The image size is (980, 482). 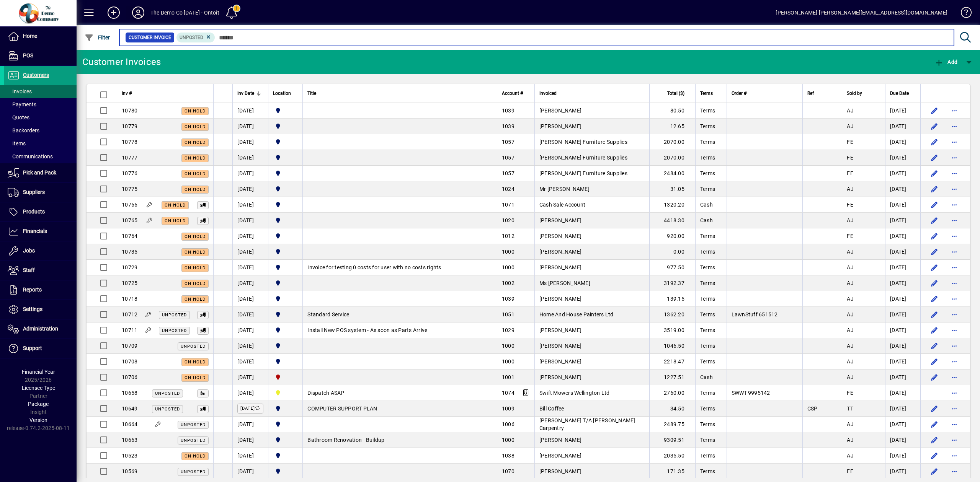 I want to click on span: Invoice for testing 0 costs for user with no costs rights, so click(x=374, y=268).